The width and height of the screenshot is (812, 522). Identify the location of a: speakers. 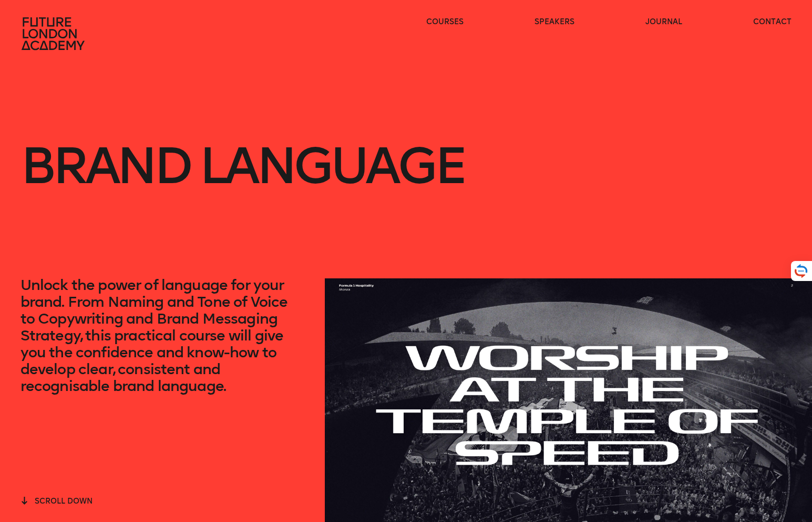
(555, 22).